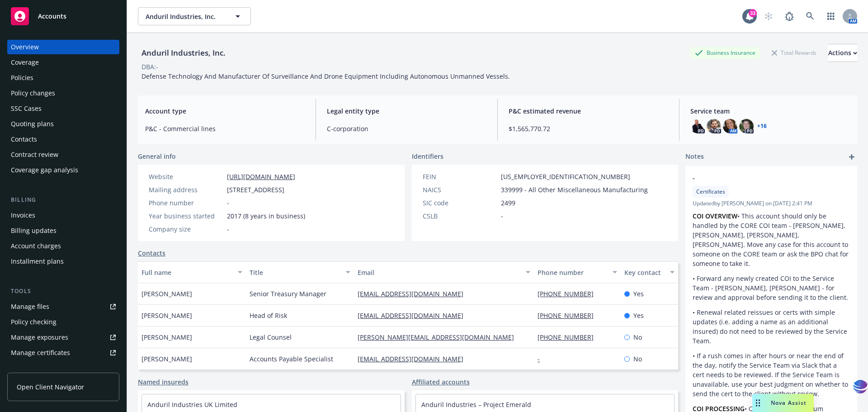  What do you see at coordinates (406, 128) in the screenshot?
I see `span: C-corporation` at bounding box center [406, 128].